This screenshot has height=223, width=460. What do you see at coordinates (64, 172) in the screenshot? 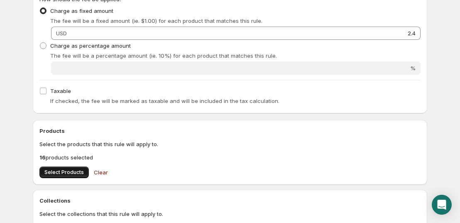
I see `button: Select Products` at bounding box center [64, 172].